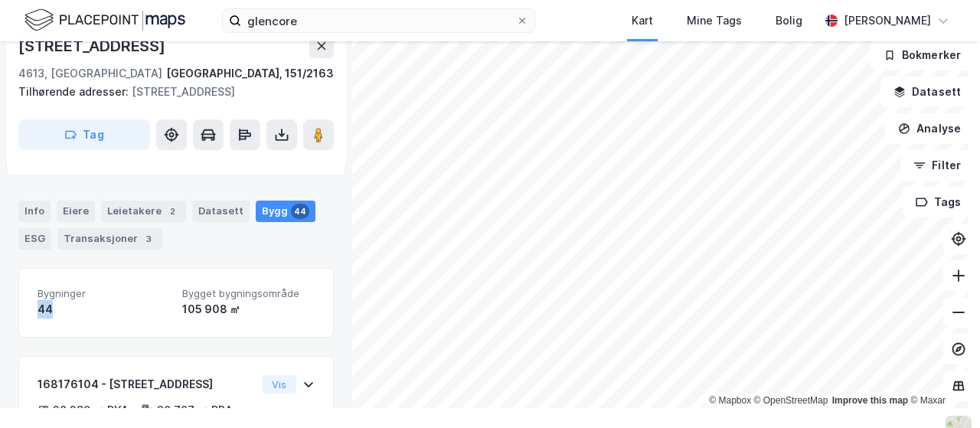  Describe the element at coordinates (285, 212) in the screenshot. I see `div: Bygg` at that location.